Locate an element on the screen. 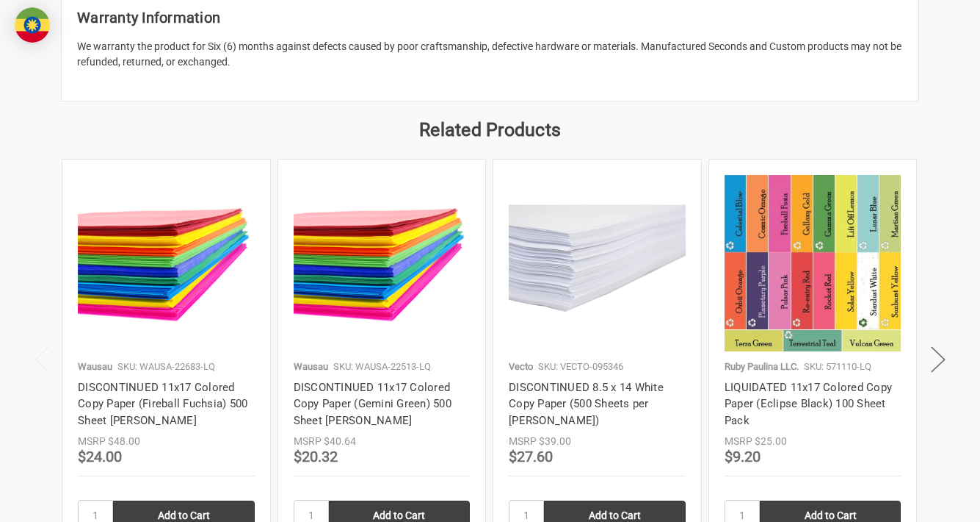 The height and width of the screenshot is (522, 980). a: 11x17 Colored Copy Paper (Eclipse Black) 100 Sheet Pack LIQUIDATED is located at coordinates (813, 263).